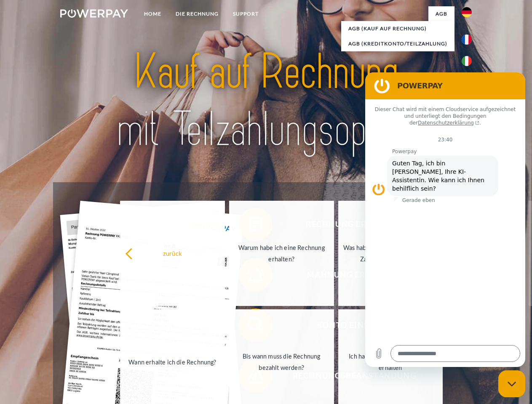 The width and height of the screenshot is (532, 404). Describe the element at coordinates (246, 14) in the screenshot. I see `a: SUPPORT` at that location.